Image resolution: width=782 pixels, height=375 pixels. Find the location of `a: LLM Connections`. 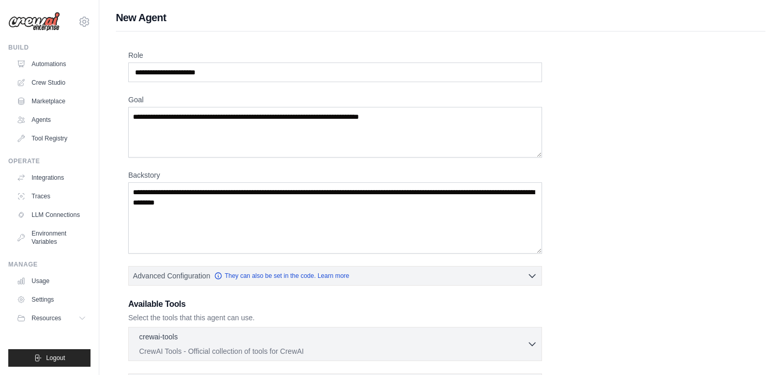

a: LLM Connections is located at coordinates (51, 215).